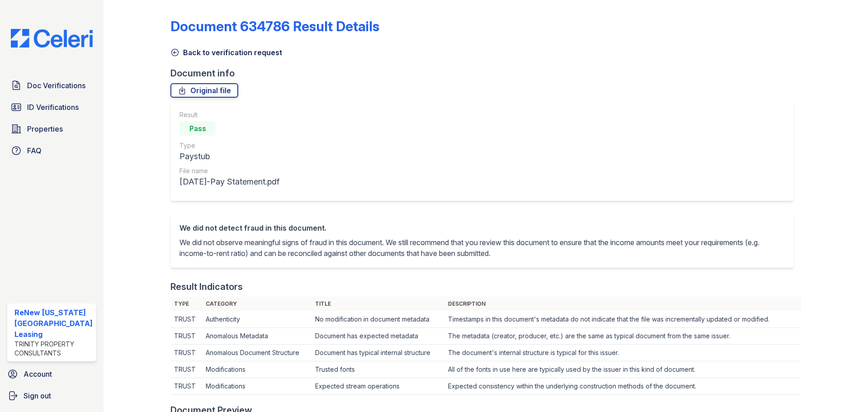 The height and width of the screenshot is (412, 868). Describe the element at coordinates (378, 353) in the screenshot. I see `td: Document has typical internal structure` at that location.